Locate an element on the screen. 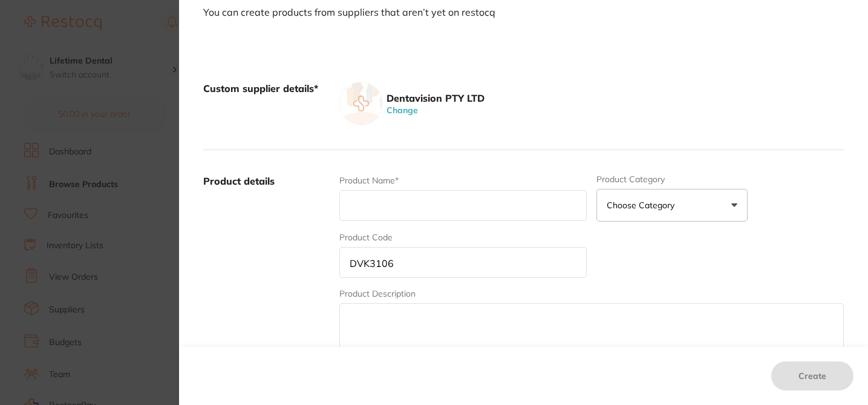 The image size is (868, 405). button: Change is located at coordinates (402, 110).